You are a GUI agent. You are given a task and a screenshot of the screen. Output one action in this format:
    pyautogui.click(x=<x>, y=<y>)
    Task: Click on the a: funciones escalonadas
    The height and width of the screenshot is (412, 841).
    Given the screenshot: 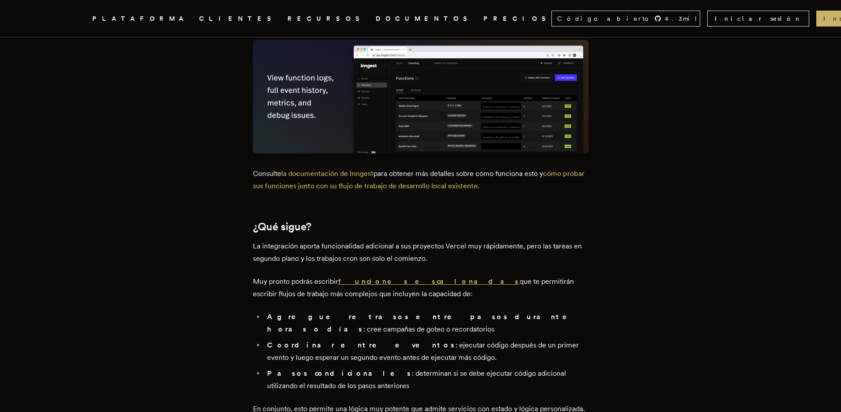 What is the action you would take?
    pyautogui.click(x=429, y=281)
    